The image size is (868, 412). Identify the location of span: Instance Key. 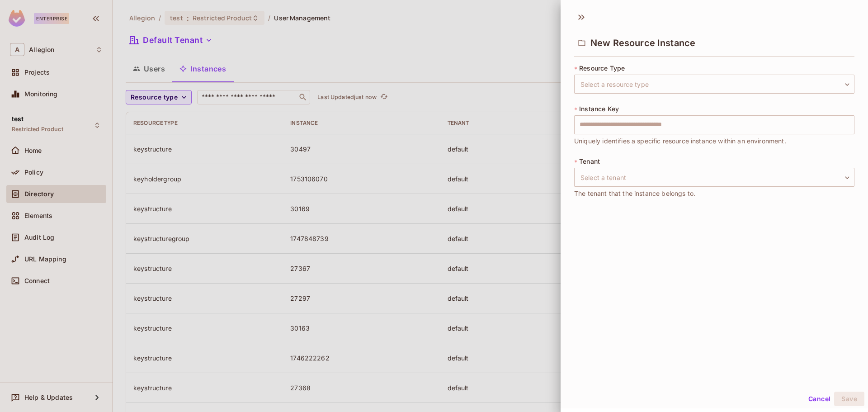
(599, 109).